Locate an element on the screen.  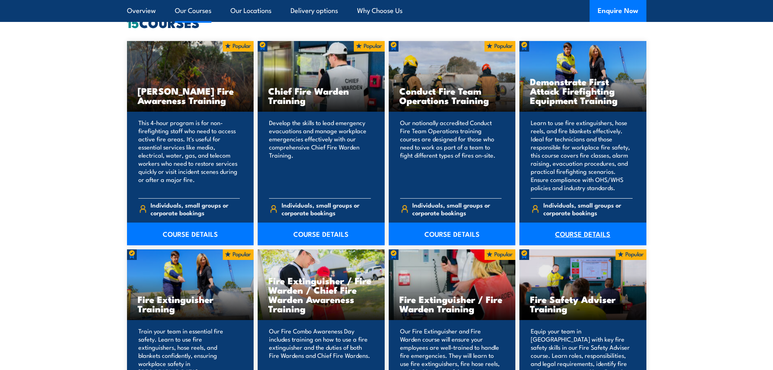
h3: Fire Safety Adviser Training is located at coordinates (583, 304).